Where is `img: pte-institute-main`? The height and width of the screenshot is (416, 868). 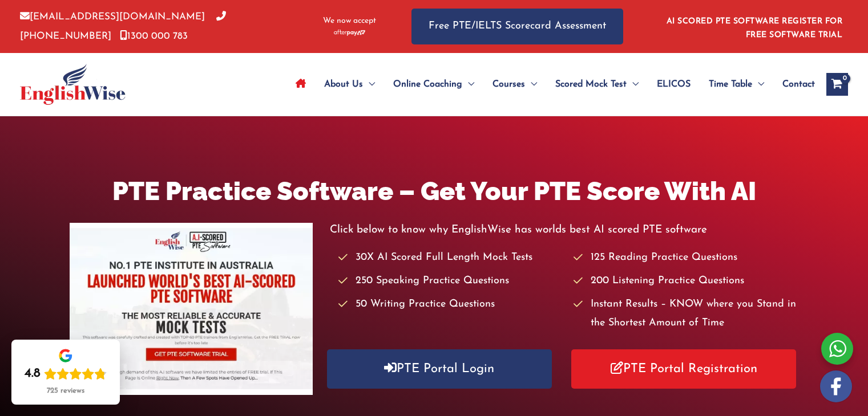
img: pte-institute-main is located at coordinates (191, 309).